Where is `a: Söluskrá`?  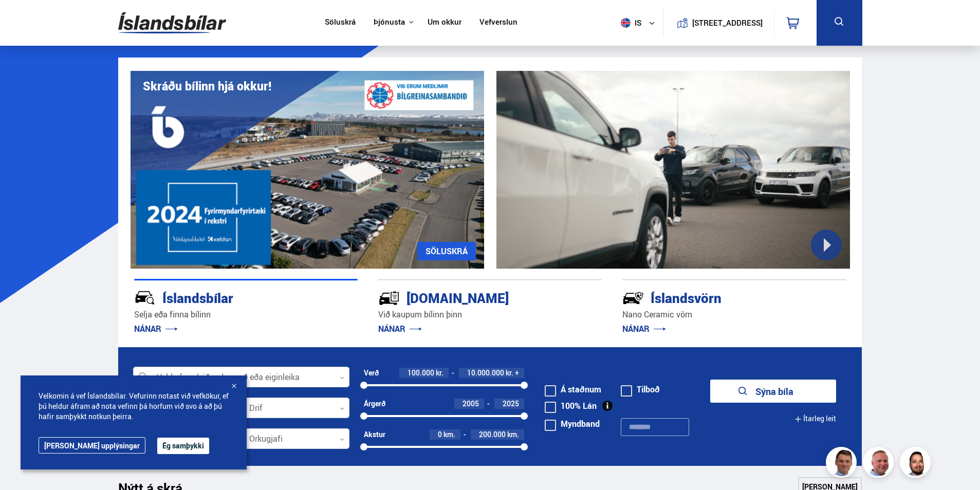
a: Söluskrá is located at coordinates (341, 22).